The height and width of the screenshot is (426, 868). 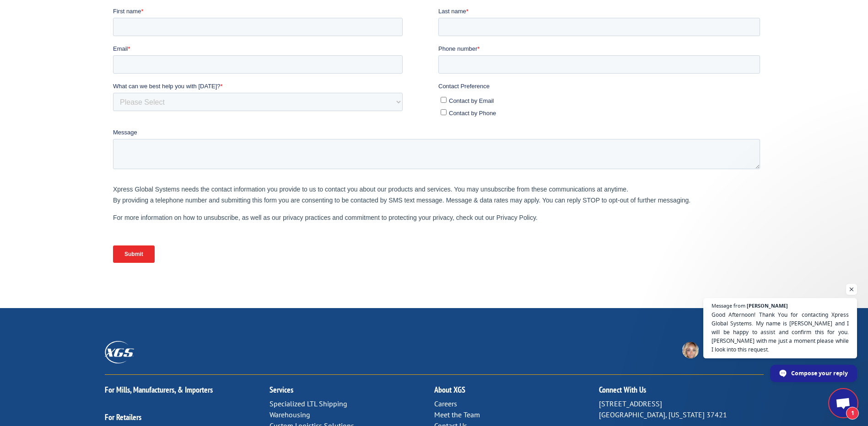 I want to click on span: Contact by Phone, so click(x=359, y=106).